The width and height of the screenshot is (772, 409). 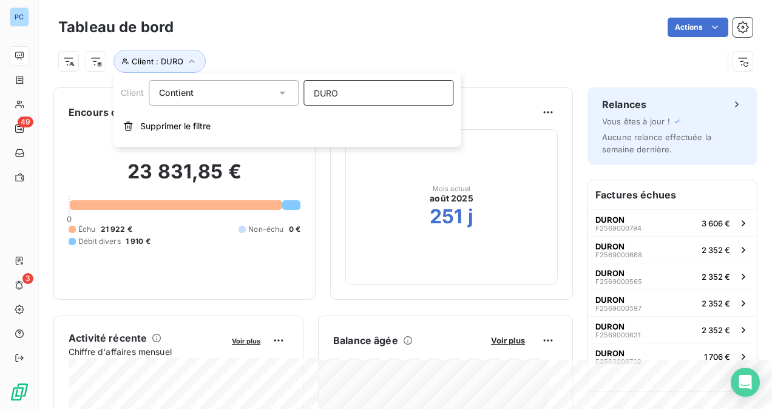 What do you see at coordinates (99, 241) in the screenshot?
I see `span: Débit divers` at bounding box center [99, 241].